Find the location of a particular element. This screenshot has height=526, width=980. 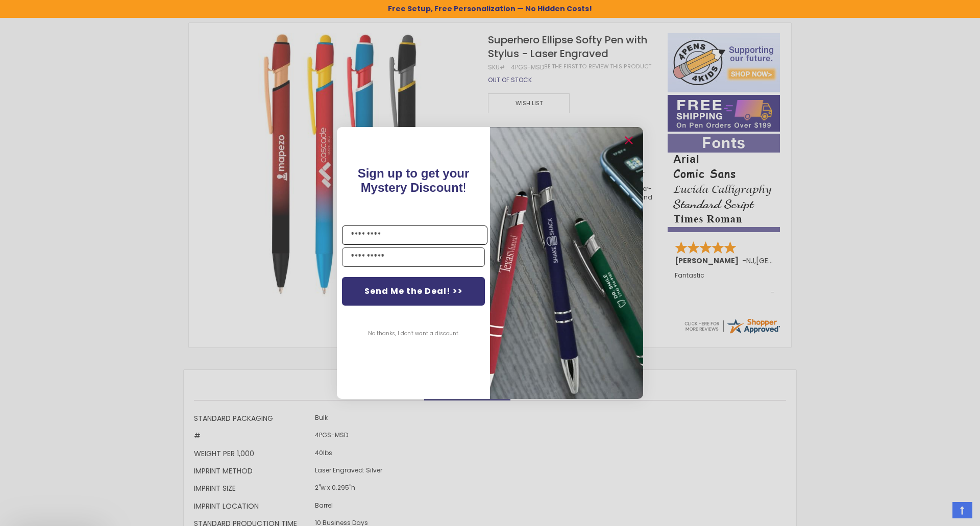

button: Send Me the Deal! >> is located at coordinates (413, 292).